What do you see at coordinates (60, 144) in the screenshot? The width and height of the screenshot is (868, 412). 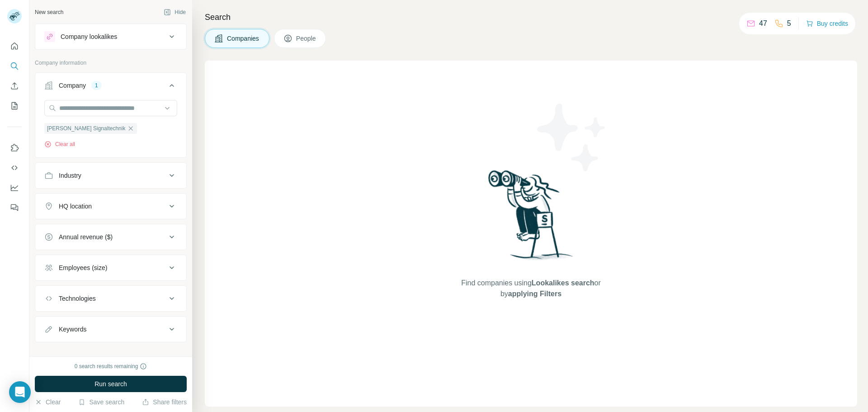 I see `button: Clear all` at bounding box center [60, 144].